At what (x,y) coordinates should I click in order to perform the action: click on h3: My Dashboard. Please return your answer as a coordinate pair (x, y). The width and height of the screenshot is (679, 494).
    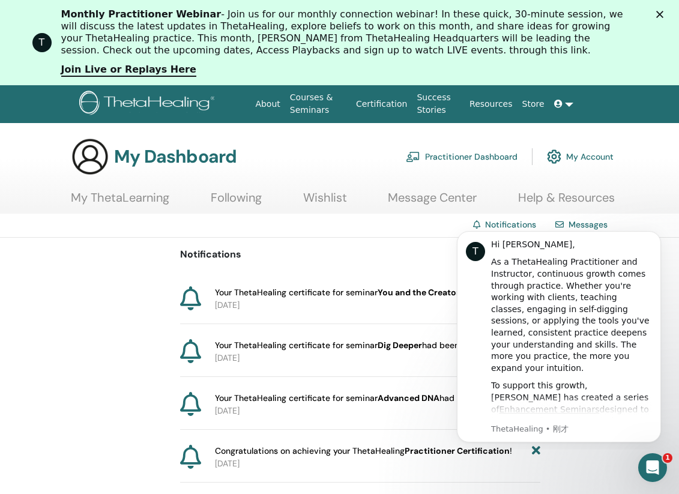
    Looking at the image, I should click on (175, 157).